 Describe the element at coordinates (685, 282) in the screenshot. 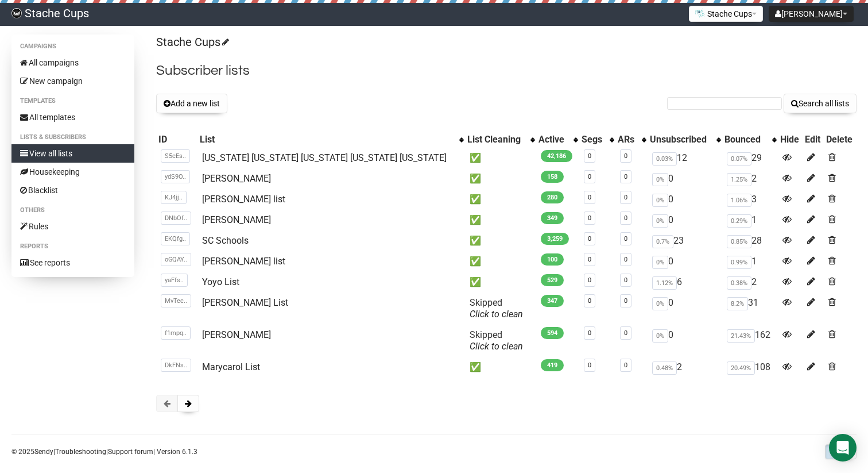

I see `td: 6` at that location.